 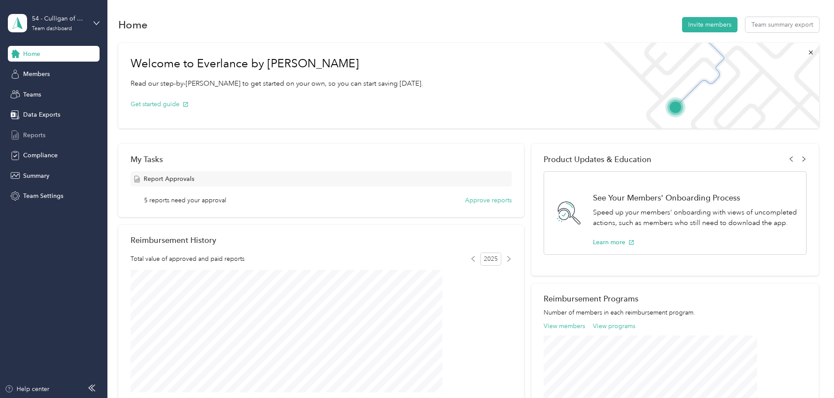 What do you see at coordinates (34, 135) in the screenshot?
I see `span: Reports` at bounding box center [34, 135].